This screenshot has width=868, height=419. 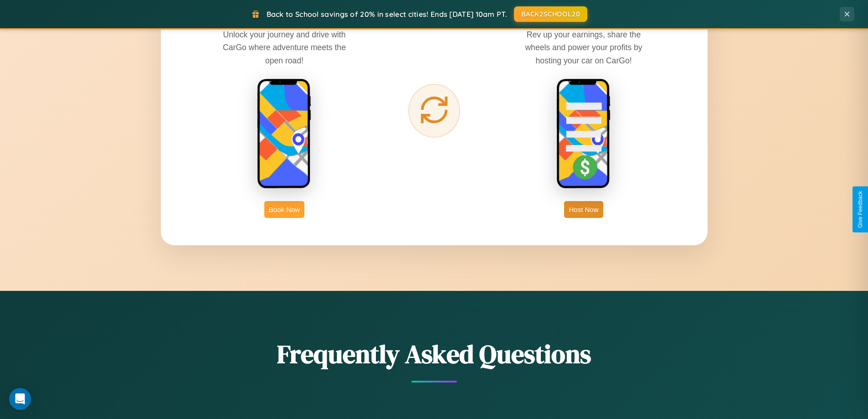 I want to click on p: Rev up your earnings, share the wheels and power your profits by hosting your car on CarGo!, so click(x=584, y=48).